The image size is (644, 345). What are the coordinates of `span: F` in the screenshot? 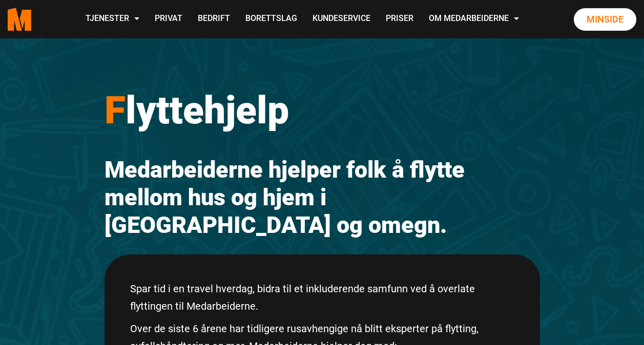 It's located at (115, 110).